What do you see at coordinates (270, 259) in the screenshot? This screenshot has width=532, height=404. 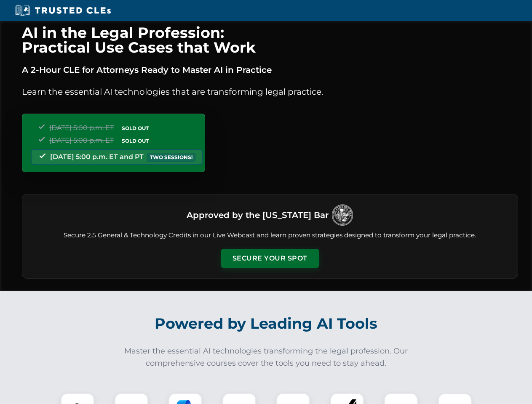 I see `button: Secure Your Spot` at bounding box center [270, 259].